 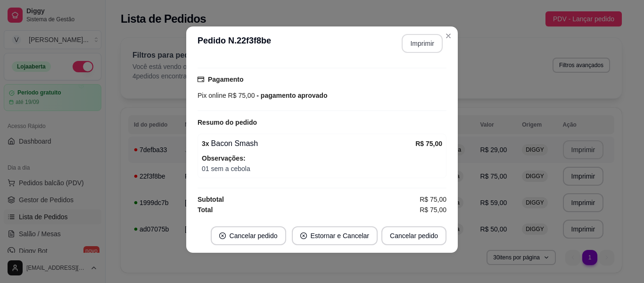 I want to click on span: - pagamento aprovado, so click(x=290, y=96).